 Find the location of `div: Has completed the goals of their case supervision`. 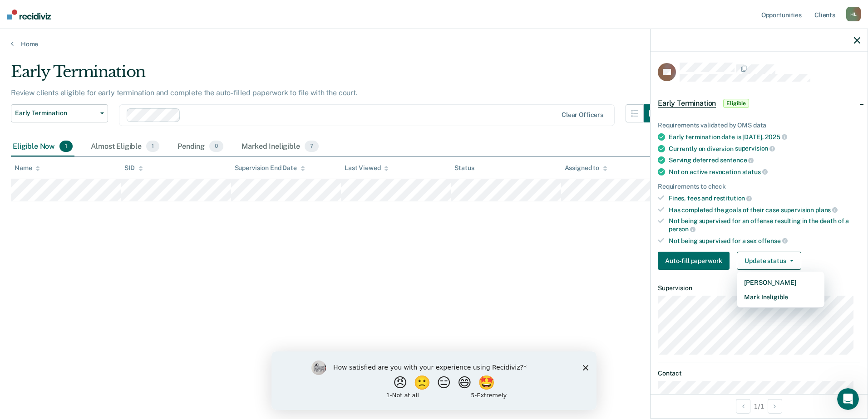

div: Has completed the goals of their case supervision is located at coordinates (764, 210).